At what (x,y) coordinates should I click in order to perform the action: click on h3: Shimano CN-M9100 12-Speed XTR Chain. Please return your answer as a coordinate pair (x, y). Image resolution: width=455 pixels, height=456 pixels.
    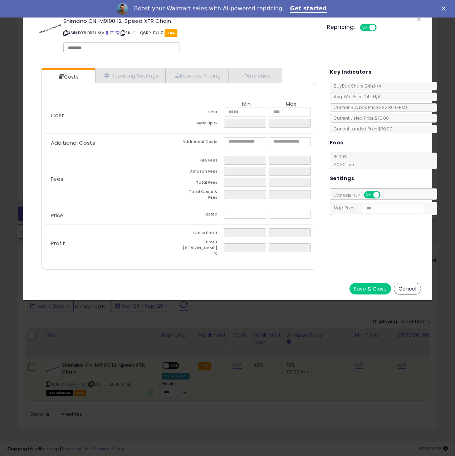
    Looking at the image, I should click on (190, 21).